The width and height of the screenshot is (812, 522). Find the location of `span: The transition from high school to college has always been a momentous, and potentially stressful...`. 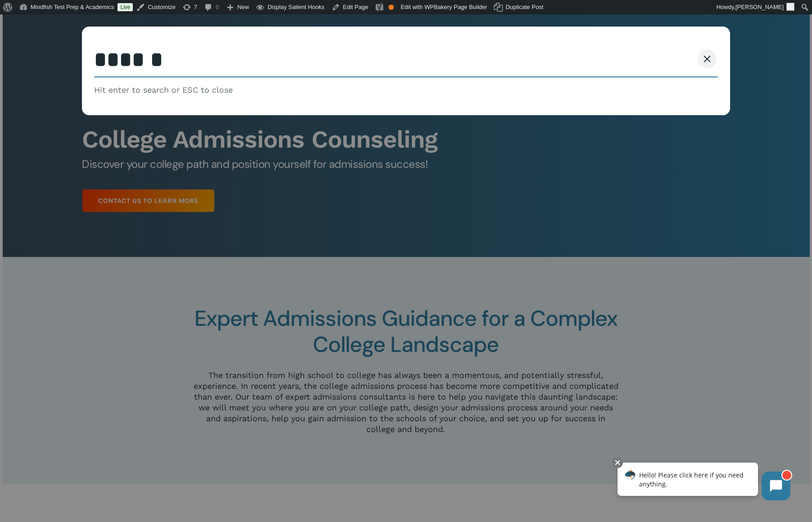

span: The transition from high school to college has always been a momentous, and potentially stressful... is located at coordinates (406, 402).